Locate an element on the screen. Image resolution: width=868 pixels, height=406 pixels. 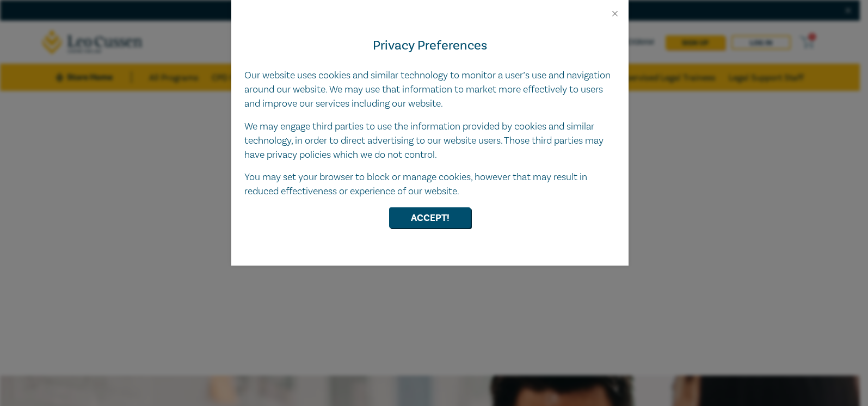
h4: Privacy Preferences is located at coordinates (430, 46).